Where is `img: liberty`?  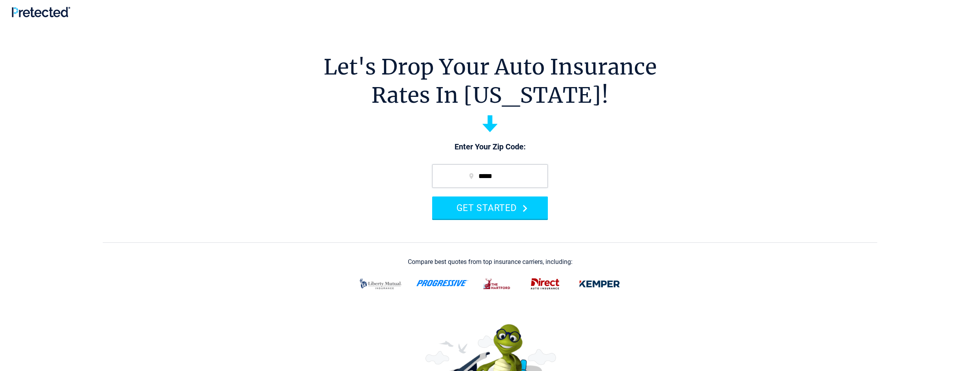
img: liberty is located at coordinates (381, 284).